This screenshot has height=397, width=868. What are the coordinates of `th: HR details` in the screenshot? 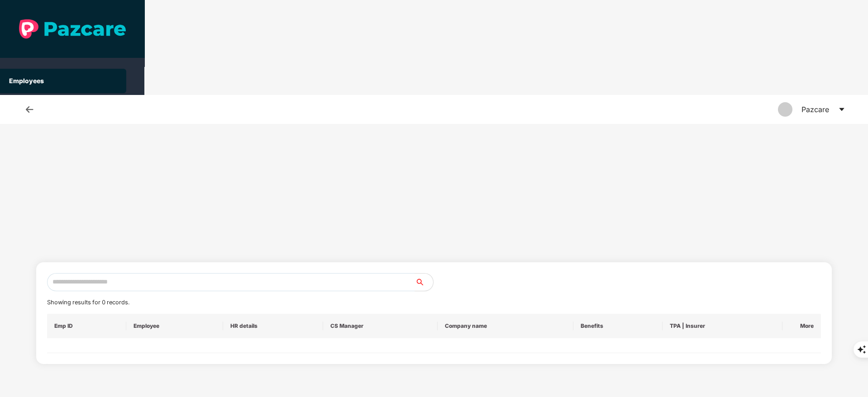 It's located at (273, 326).